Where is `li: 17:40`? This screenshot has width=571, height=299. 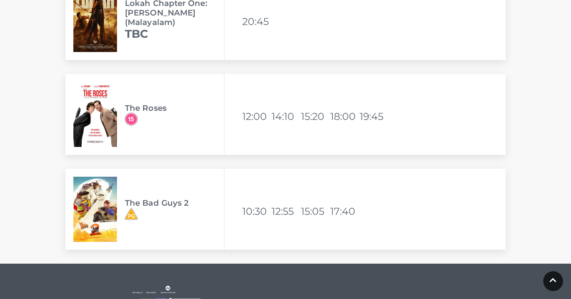
li: 17:40 is located at coordinates (344, 211).